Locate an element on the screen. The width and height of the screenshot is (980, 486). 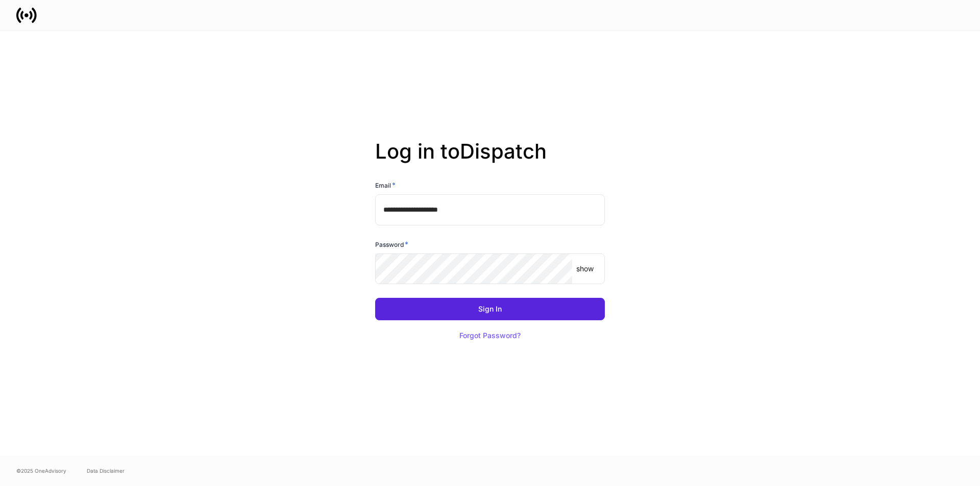
span: © 2025 OneAdvisory is located at coordinates (41, 471).